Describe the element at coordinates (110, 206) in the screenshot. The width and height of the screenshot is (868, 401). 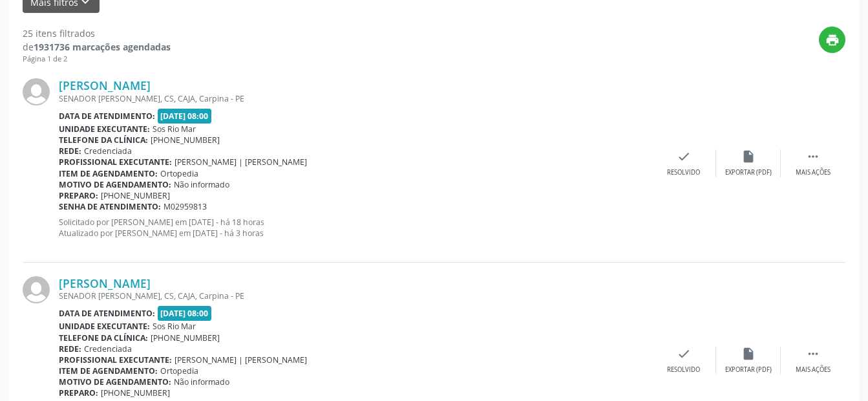
I see `b: Senha de atendimento:` at that location.